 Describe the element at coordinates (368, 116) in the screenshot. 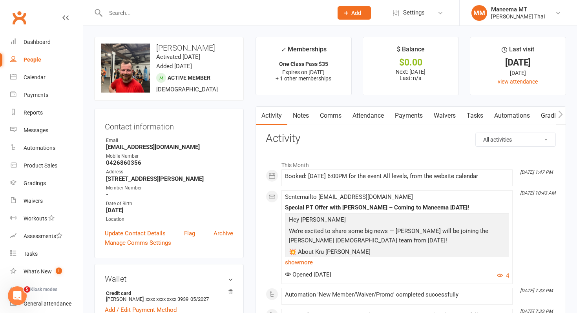

I see `a: Attendance` at that location.